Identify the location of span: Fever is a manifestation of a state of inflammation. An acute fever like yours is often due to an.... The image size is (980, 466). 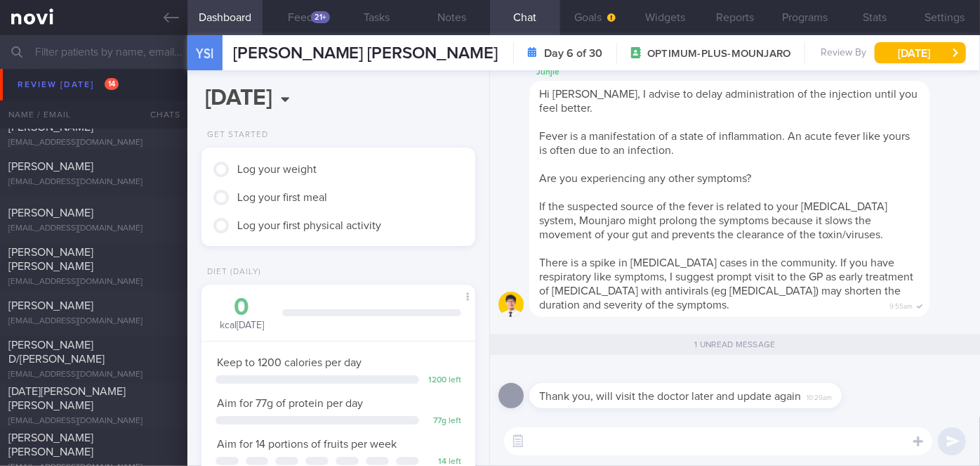
(725, 143).